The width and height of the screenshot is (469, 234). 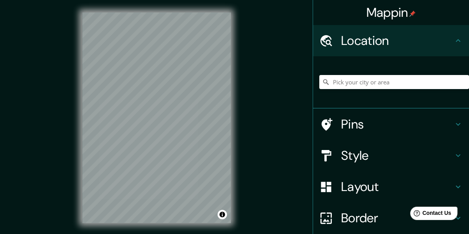 What do you see at coordinates (391, 186) in the screenshot?
I see `div: Layout` at bounding box center [391, 186].